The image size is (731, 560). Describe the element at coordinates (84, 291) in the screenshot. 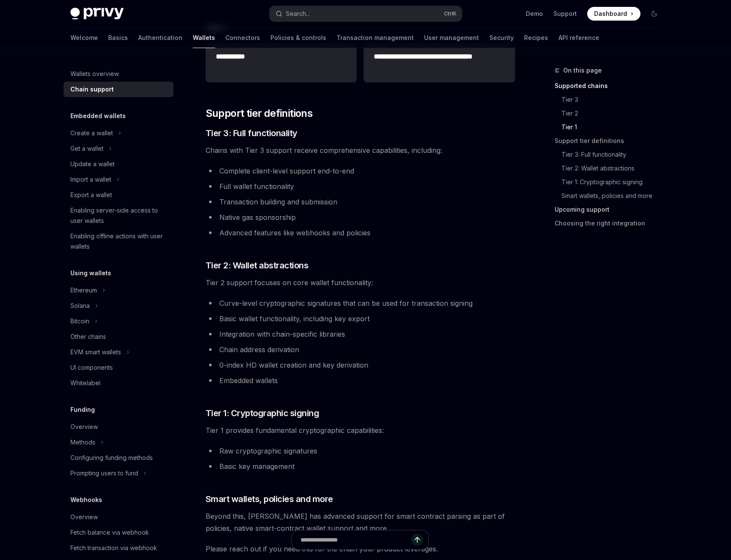

I see `div: Ethereum` at that location.